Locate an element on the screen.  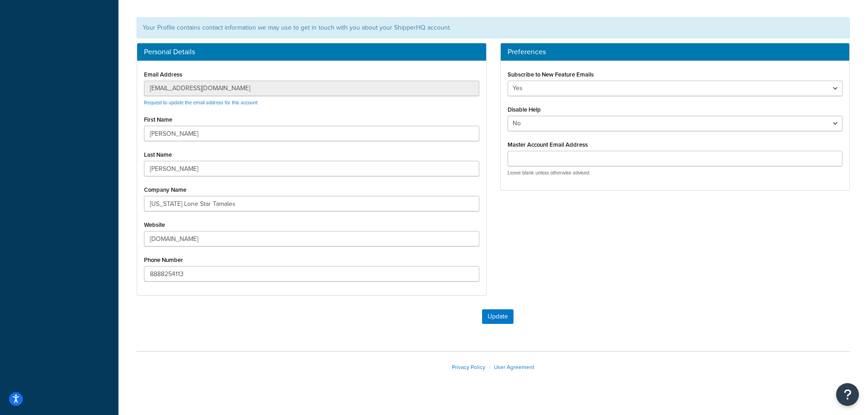
label: Phone Number is located at coordinates (164, 260).